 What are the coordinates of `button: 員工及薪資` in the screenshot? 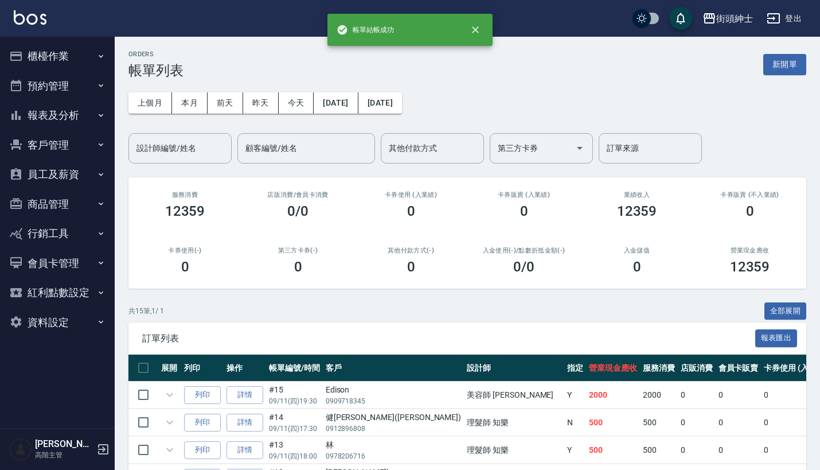 It's located at (57, 174).